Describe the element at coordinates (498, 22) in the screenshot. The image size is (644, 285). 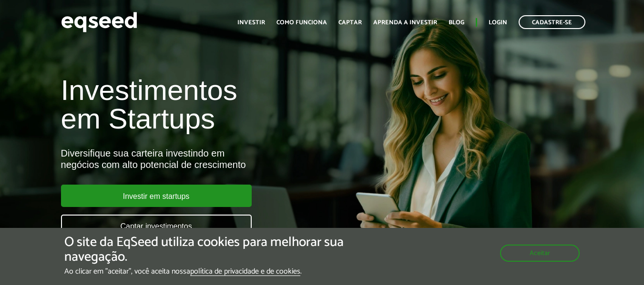
I see `a: Login` at that location.